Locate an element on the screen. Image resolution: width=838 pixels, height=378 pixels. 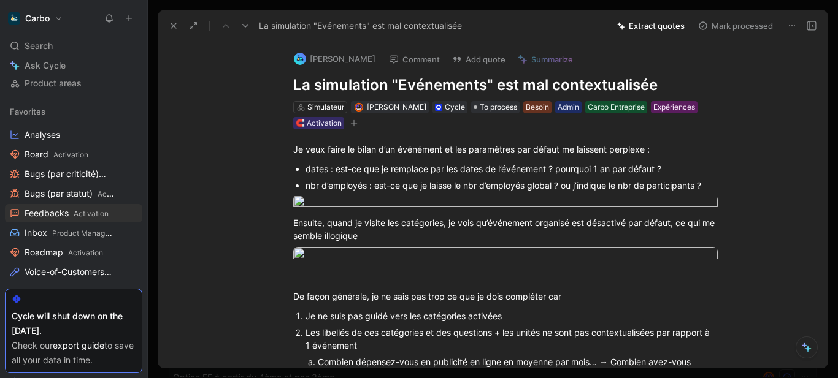
span: To process is located at coordinates (498, 107).